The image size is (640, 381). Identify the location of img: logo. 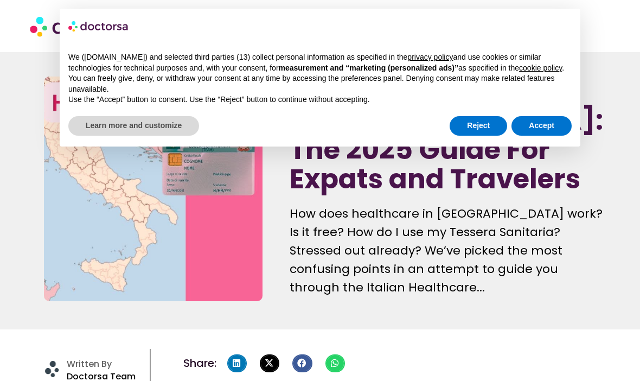
(99, 26).